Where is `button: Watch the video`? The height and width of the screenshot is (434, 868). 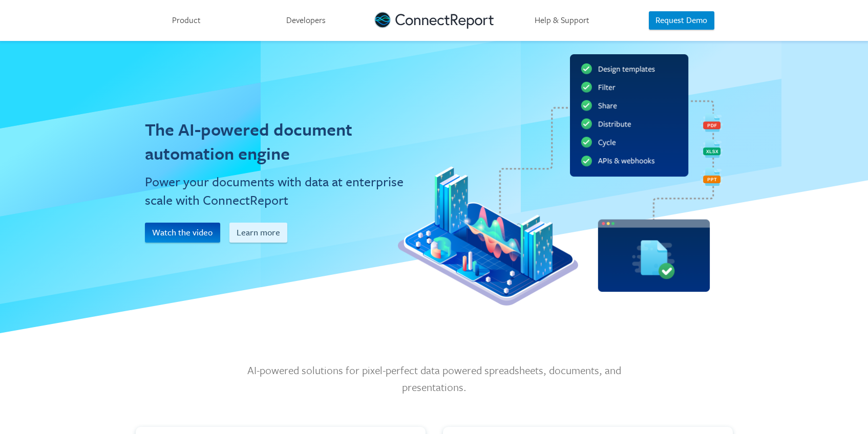
button: Watch the video is located at coordinates (182, 232).